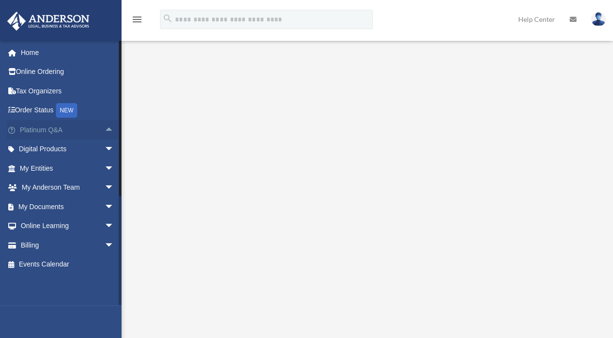  What do you see at coordinates (68, 168) in the screenshot?
I see `a: My Entitiesarrow_drop_down` at bounding box center [68, 168].